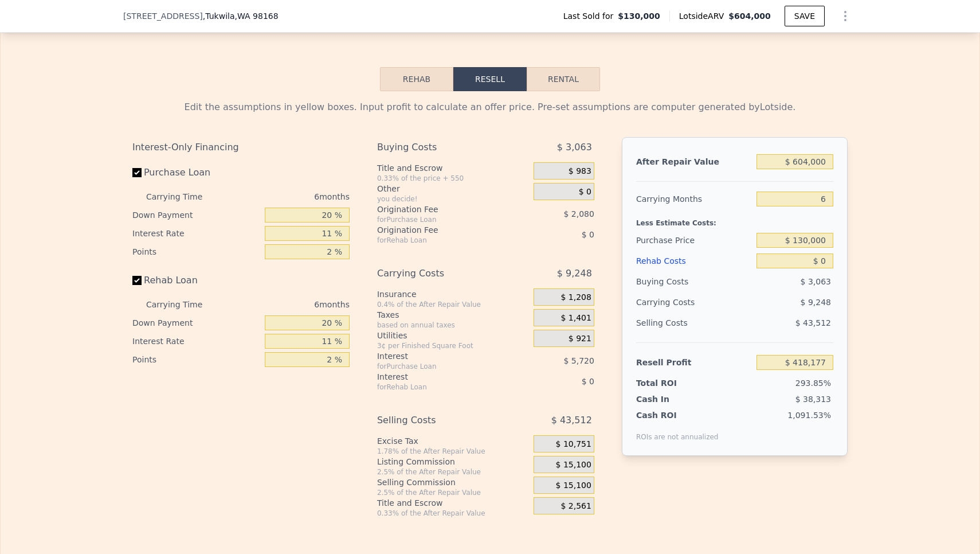  I want to click on div: Utilities, so click(453, 335).